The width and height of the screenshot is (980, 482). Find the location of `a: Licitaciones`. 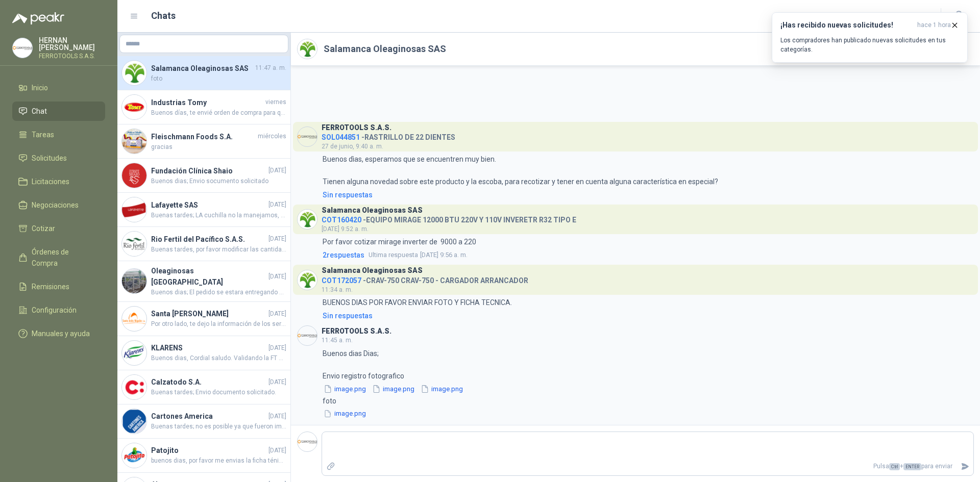

a: Licitaciones is located at coordinates (59, 182).